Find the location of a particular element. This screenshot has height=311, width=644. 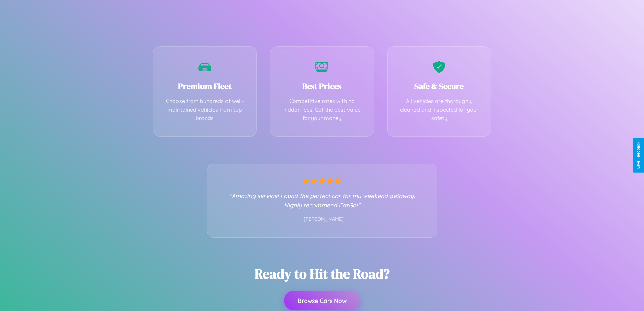

div: Give Feedback is located at coordinates (638, 155).